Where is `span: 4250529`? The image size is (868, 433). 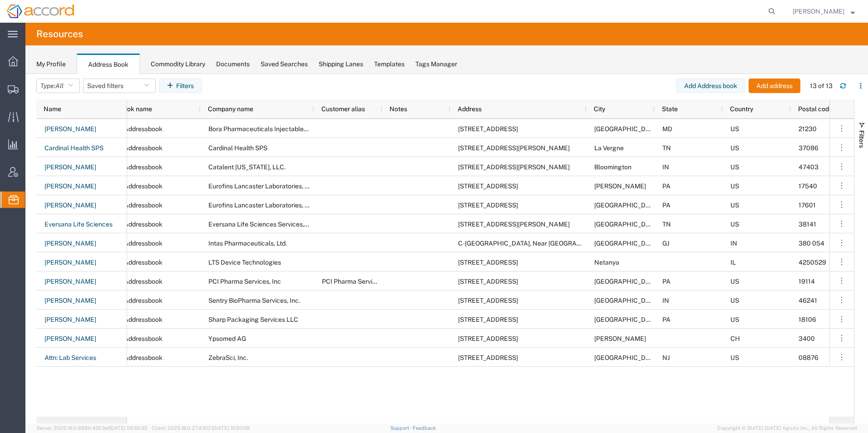
span: 4250529 is located at coordinates (812, 262).